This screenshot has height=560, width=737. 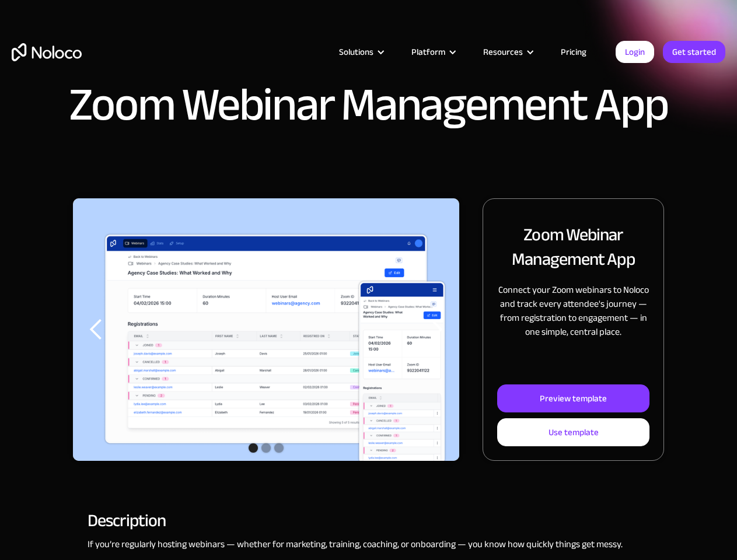 I want to click on h1: Zoom Webinar Management App, so click(x=368, y=105).